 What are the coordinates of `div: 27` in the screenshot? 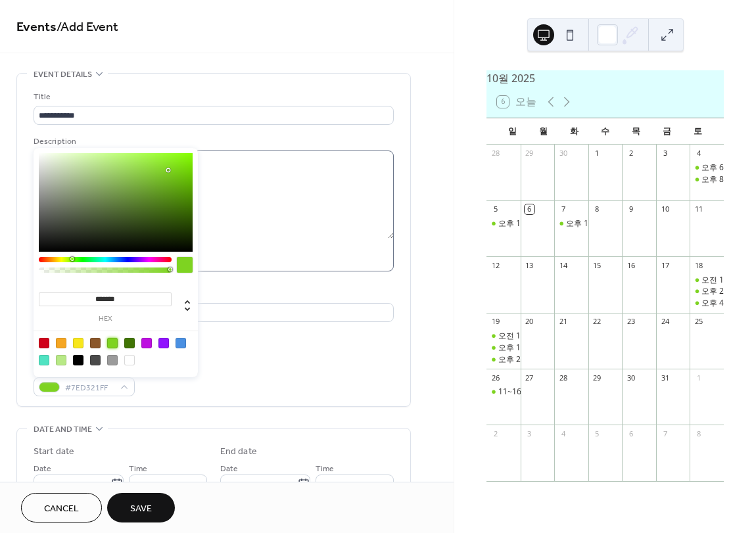 It's located at (530, 377).